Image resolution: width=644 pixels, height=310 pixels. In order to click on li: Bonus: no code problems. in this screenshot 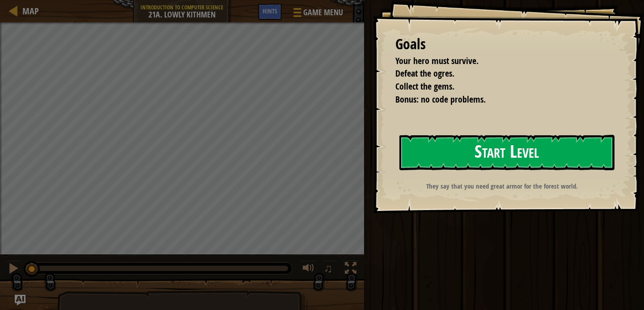, I will do `click(497, 99)`.